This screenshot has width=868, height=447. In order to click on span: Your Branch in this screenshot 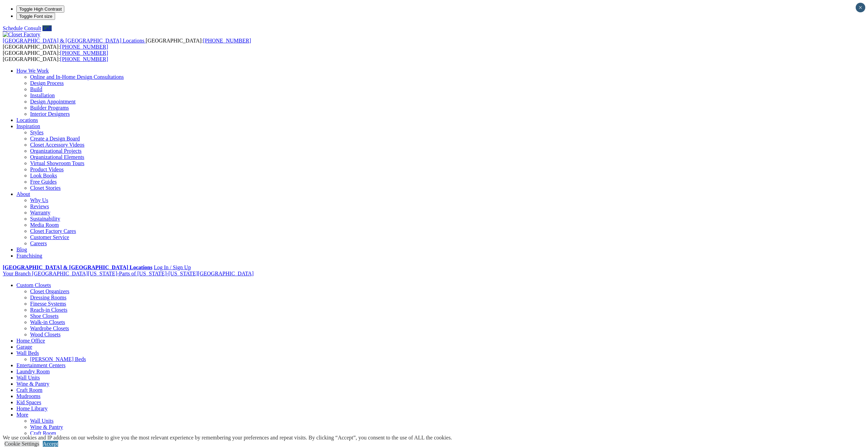, I will do `click(16, 273)`.